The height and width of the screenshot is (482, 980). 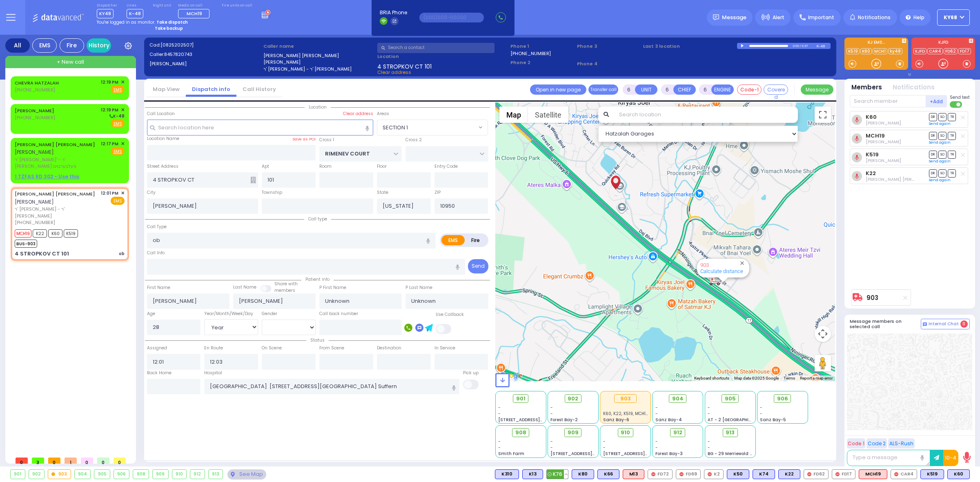 I want to click on input: (000)000-00000, so click(x=452, y=18).